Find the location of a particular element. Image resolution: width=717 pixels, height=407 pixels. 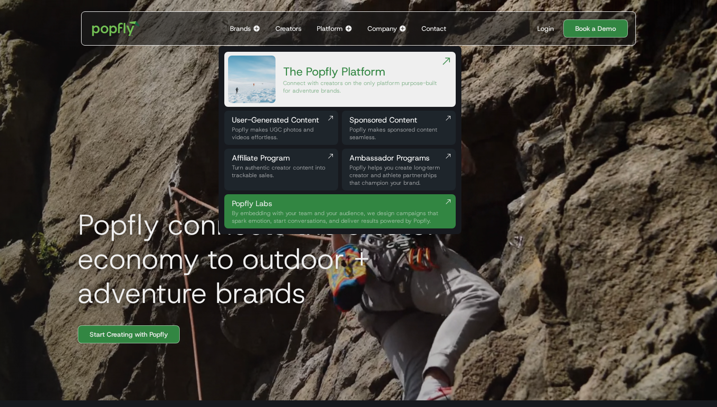

div: Popfly Labs is located at coordinates (336, 204).